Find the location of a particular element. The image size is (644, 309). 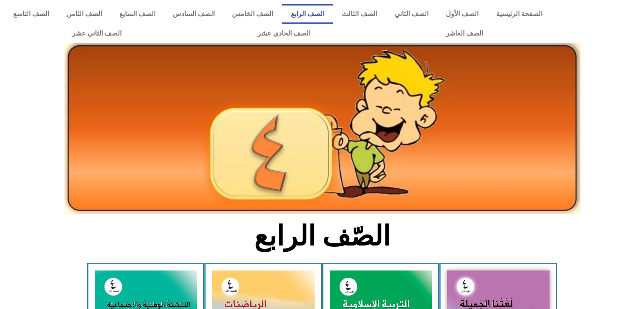

a: الصف الأول is located at coordinates (462, 14).